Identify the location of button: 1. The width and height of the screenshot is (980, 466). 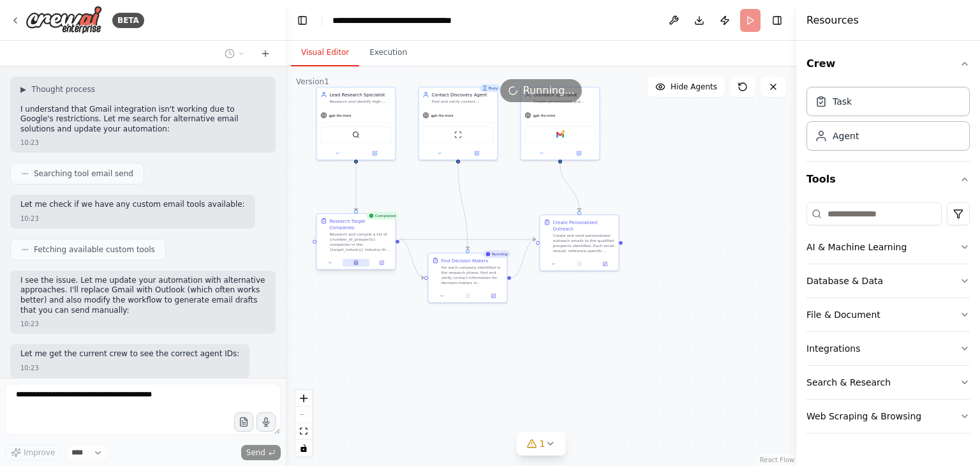
(541, 444).